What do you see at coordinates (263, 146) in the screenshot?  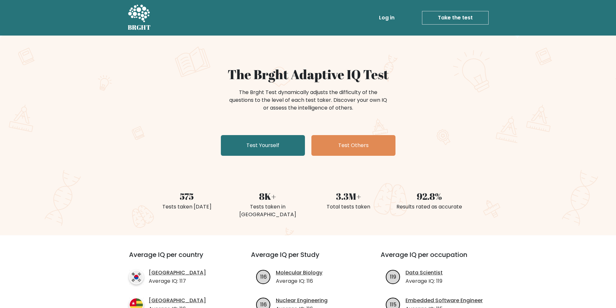 I see `a: Test Yourself` at bounding box center [263, 146].